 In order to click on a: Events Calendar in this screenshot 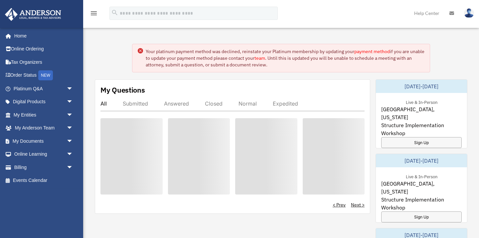, I will do `click(44, 181)`.